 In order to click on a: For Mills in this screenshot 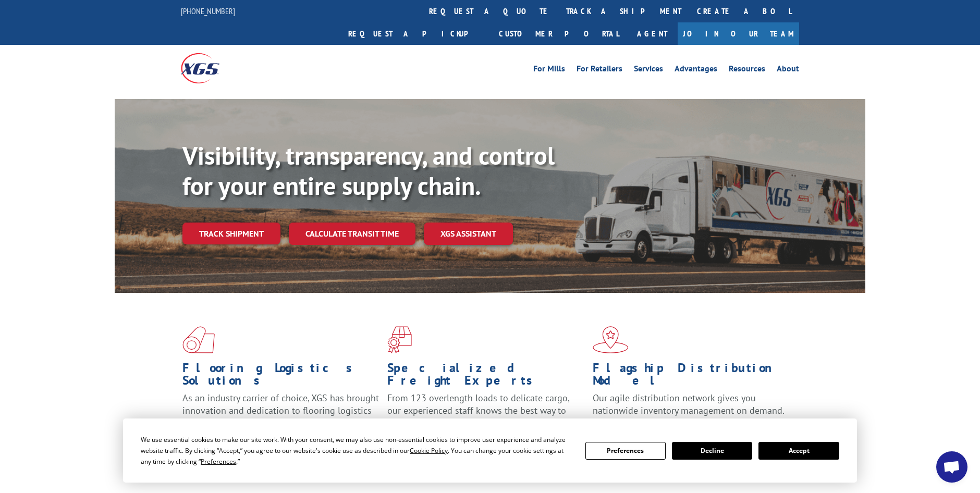, I will do `click(549, 70)`.